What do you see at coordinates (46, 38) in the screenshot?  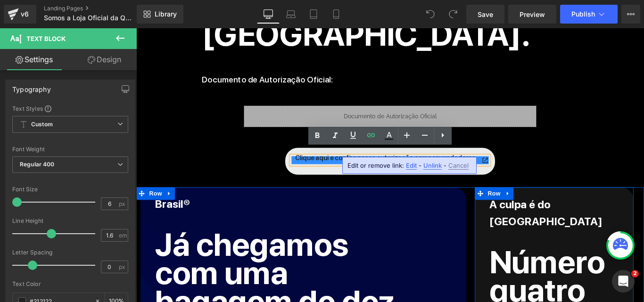 I see `span: Text Block` at bounding box center [46, 38].